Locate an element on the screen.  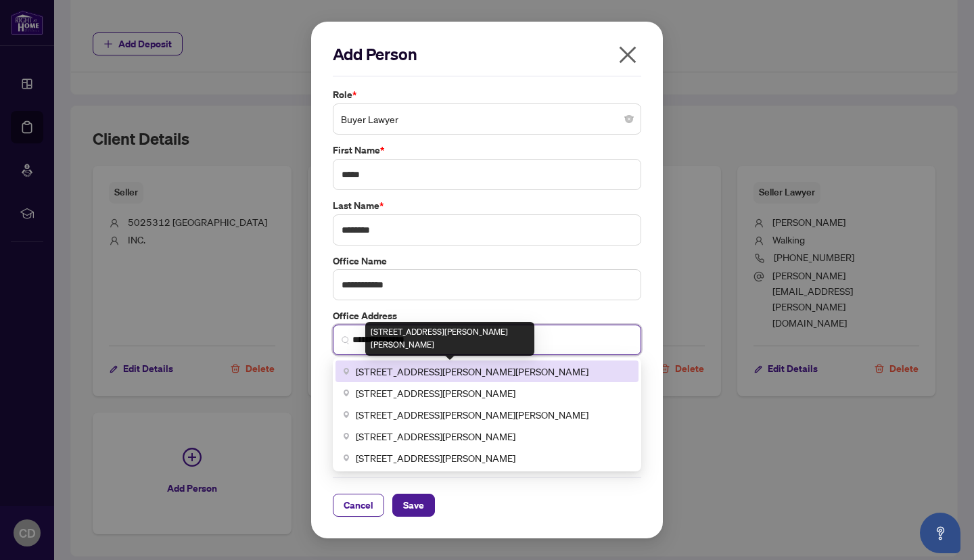
label: Office Name is located at coordinates (487, 261).